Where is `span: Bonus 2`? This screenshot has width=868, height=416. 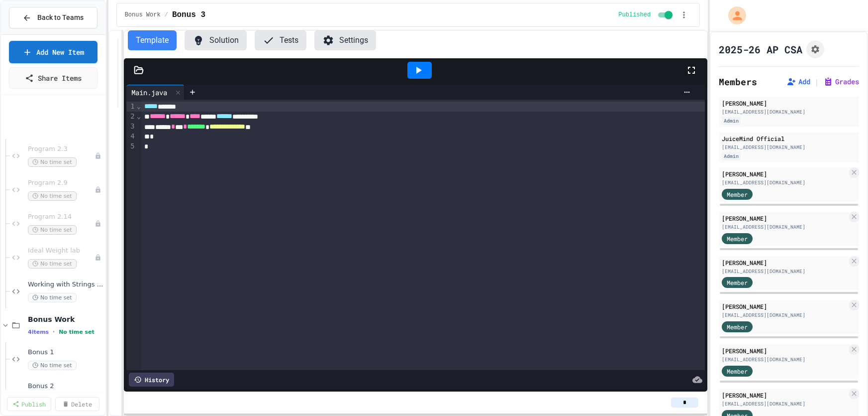 span: Bonus 2 is located at coordinates (66, 386).